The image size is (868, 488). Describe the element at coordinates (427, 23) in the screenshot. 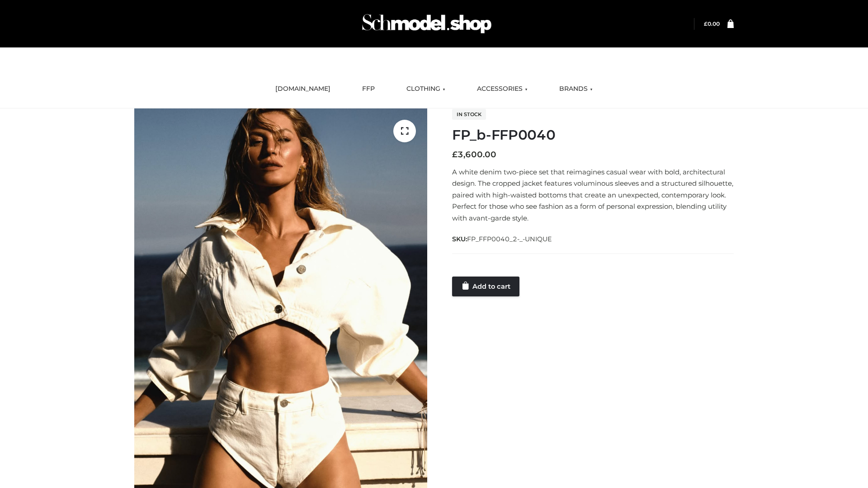

I see `a: Schmodel Admin 964` at that location.